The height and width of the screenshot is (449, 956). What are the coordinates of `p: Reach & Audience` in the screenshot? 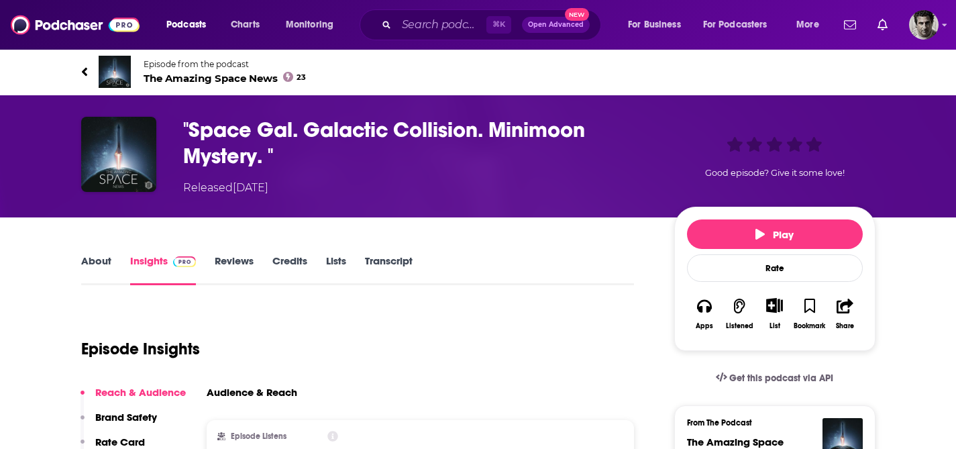 It's located at (140, 392).